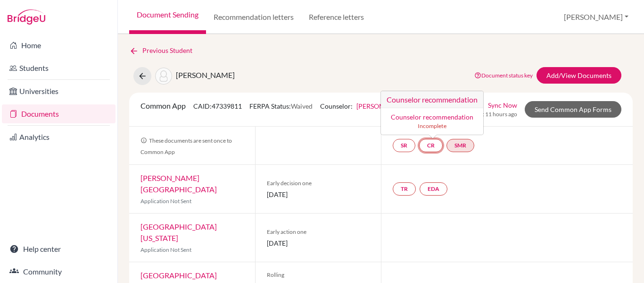  I want to click on a: Send Common App Forms, so click(573, 109).